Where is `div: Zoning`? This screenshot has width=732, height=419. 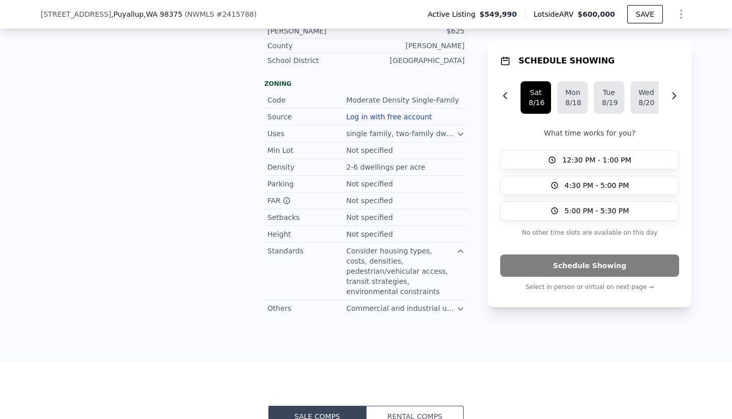
div: Zoning is located at coordinates (366, 84).